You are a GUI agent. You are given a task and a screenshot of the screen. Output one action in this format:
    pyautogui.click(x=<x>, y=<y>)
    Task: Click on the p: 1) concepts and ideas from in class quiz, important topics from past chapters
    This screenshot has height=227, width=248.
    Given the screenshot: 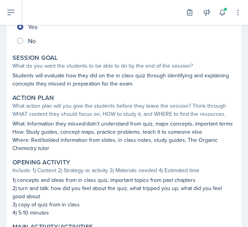 What is the action you would take?
    pyautogui.click(x=124, y=180)
    